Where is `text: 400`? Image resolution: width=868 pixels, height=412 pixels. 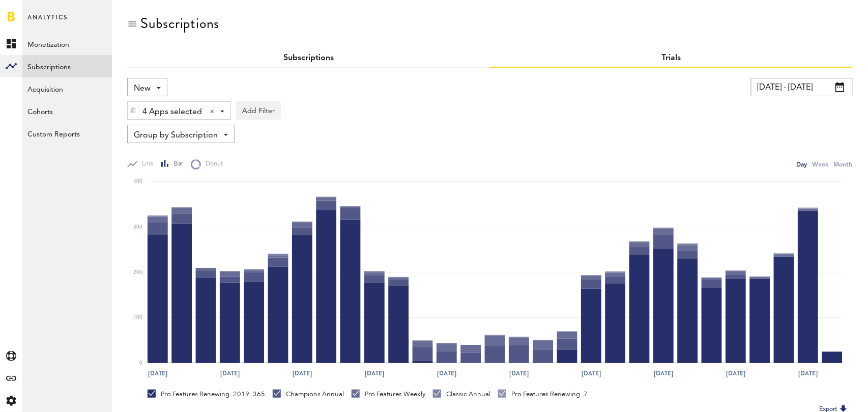
text: 400 is located at coordinates (138, 182).